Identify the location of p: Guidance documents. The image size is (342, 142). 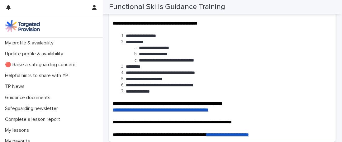
(29, 98).